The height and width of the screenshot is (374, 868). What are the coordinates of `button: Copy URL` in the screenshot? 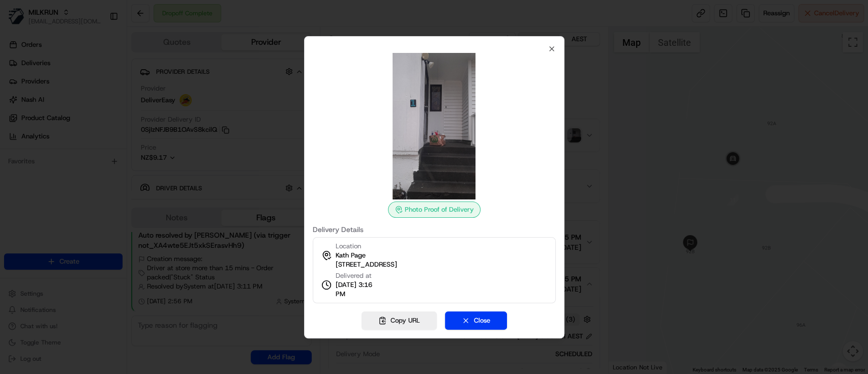 It's located at (399, 320).